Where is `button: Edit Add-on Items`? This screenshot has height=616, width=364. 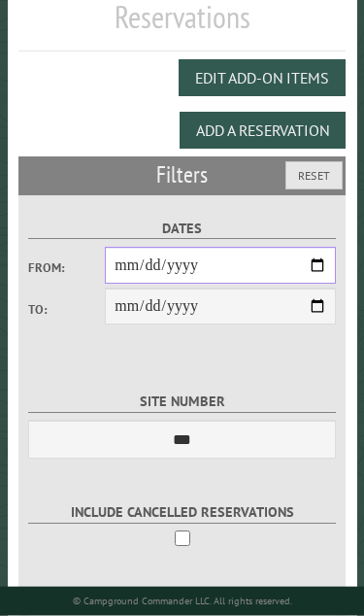
button: Edit Add-on Items is located at coordinates (262, 78).